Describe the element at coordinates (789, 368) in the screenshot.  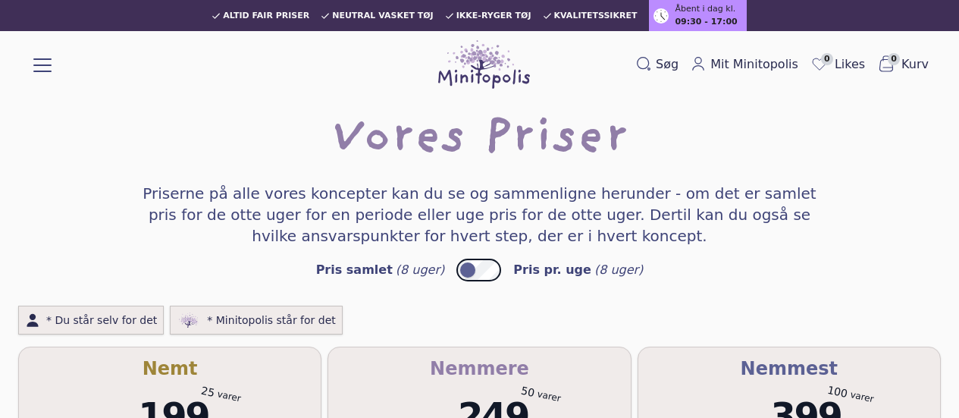
I see `h3: Nemmest` at that location.